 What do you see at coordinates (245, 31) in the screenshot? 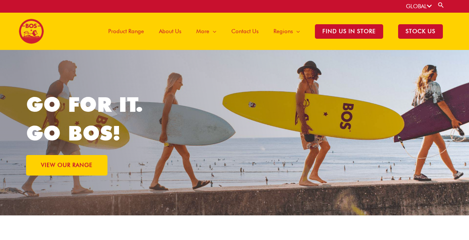
I see `a: Contact Us` at bounding box center [245, 31].